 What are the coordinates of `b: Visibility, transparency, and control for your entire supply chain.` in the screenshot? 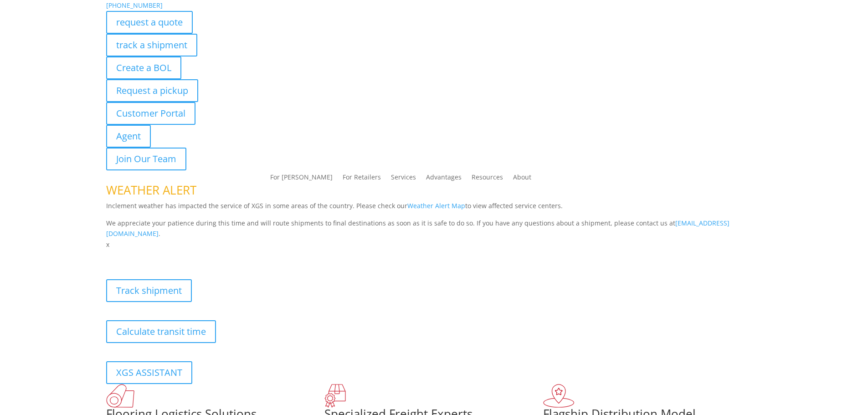 It's located at (207, 255).